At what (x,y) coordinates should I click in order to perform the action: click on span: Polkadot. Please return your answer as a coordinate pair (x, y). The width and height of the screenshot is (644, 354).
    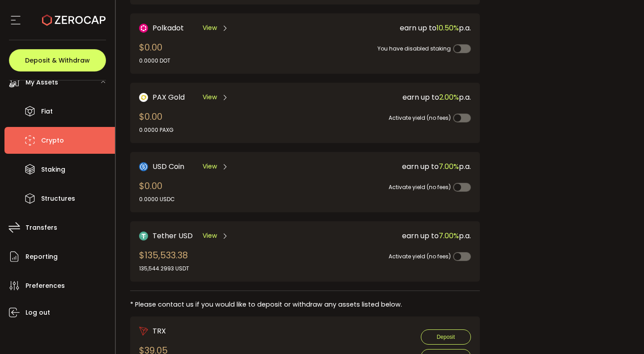
    Looking at the image, I should click on (168, 28).